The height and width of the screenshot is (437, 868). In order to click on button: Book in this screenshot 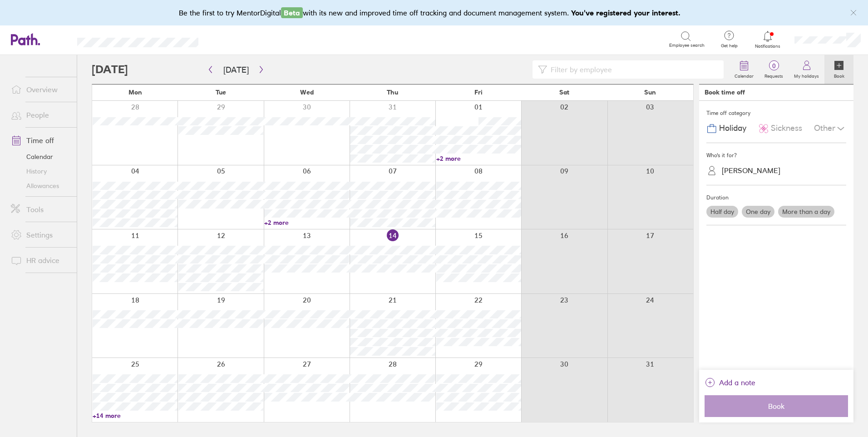, I will do `click(777, 406)`.